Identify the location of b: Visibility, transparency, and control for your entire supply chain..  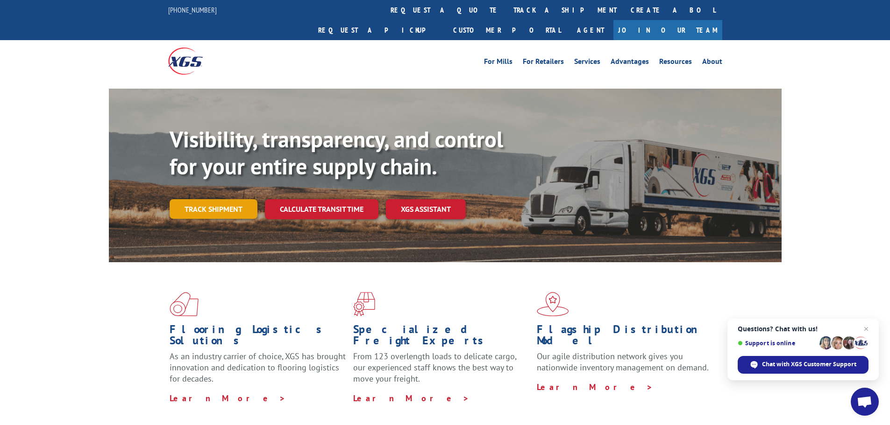
(336, 153).